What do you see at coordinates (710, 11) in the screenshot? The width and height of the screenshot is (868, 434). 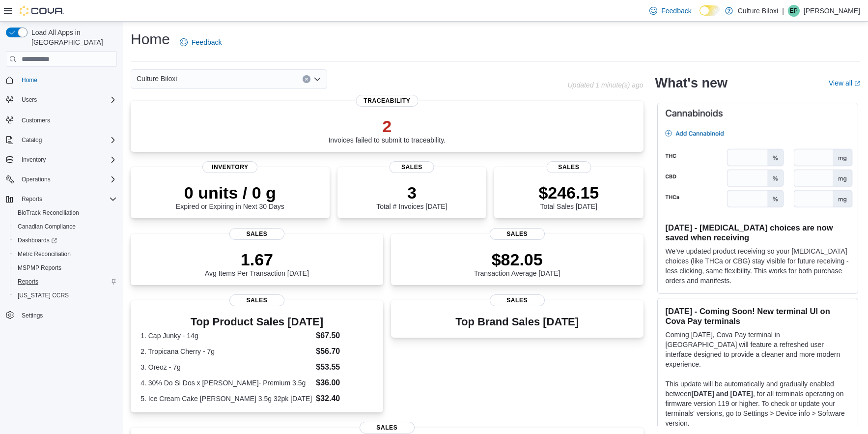 I see `input: Dark Mode` at bounding box center [710, 11].